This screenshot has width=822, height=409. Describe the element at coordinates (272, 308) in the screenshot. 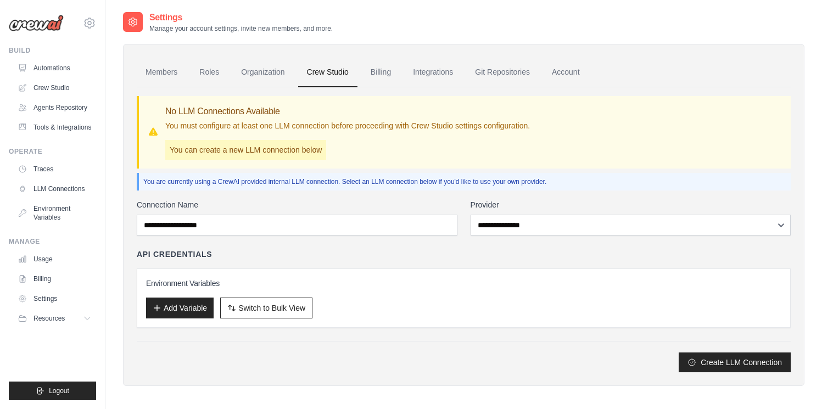

I see `span: Switch to Bulk View` at that location.